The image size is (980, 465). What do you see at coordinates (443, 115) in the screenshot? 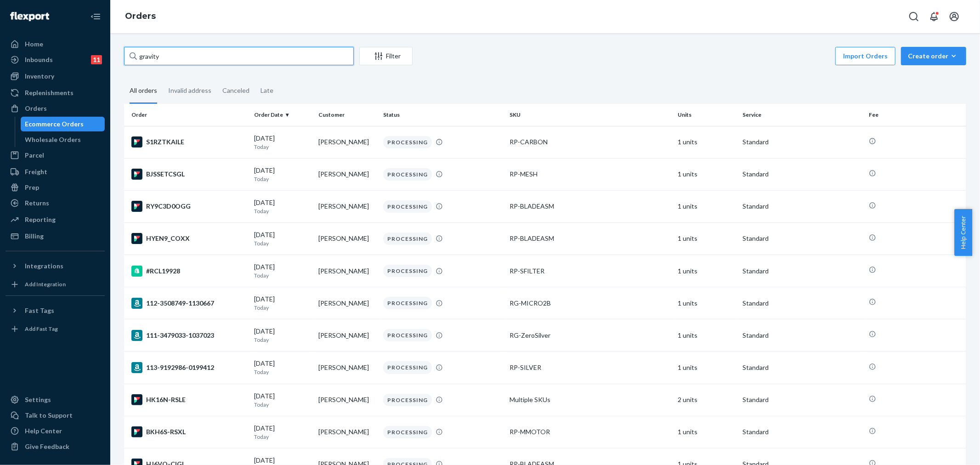
I see `th: Status` at bounding box center [443, 115].